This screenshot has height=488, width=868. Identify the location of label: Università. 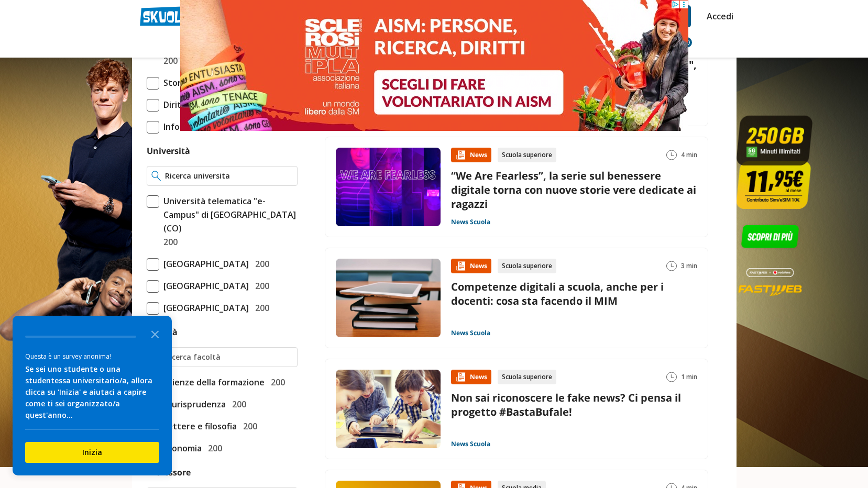
(168, 151).